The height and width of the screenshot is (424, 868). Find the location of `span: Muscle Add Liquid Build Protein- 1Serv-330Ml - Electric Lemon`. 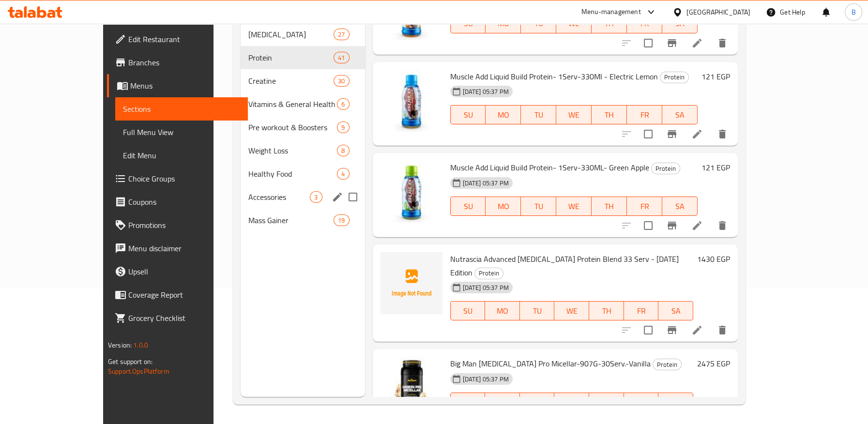

span: Muscle Add Liquid Build Protein- 1Serv-330Ml - Electric Lemon is located at coordinates (554, 76).